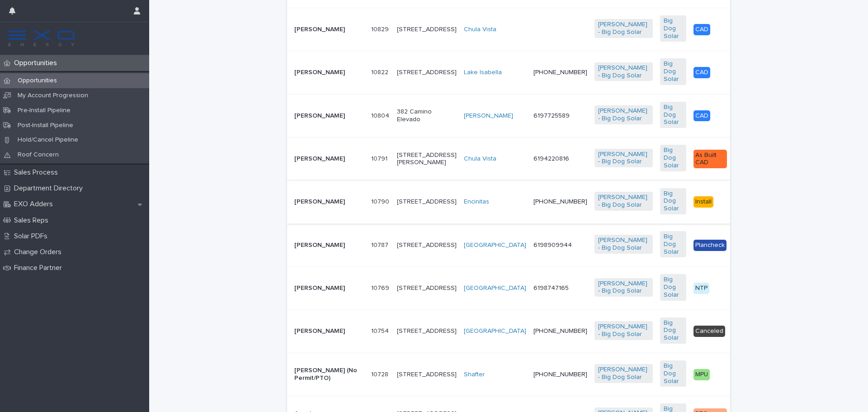 Image resolution: width=868 pixels, height=412 pixels. Describe the element at coordinates (381, 28) in the screenshot. I see `p: 10829` at that location.